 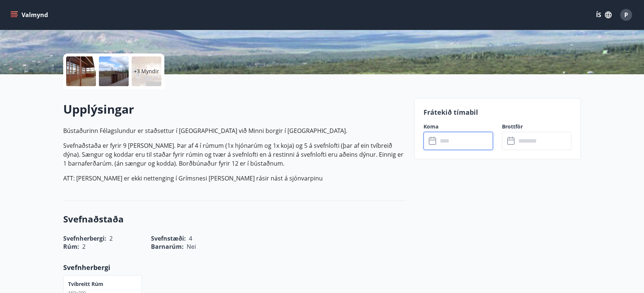 I want to click on button: ÍS, so click(x=604, y=15).